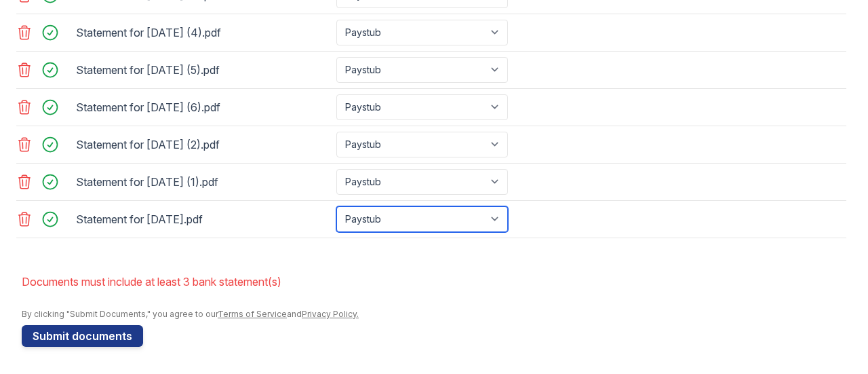 The height and width of the screenshot is (374, 868). I want to click on a: Privacy Policy., so click(331, 314).